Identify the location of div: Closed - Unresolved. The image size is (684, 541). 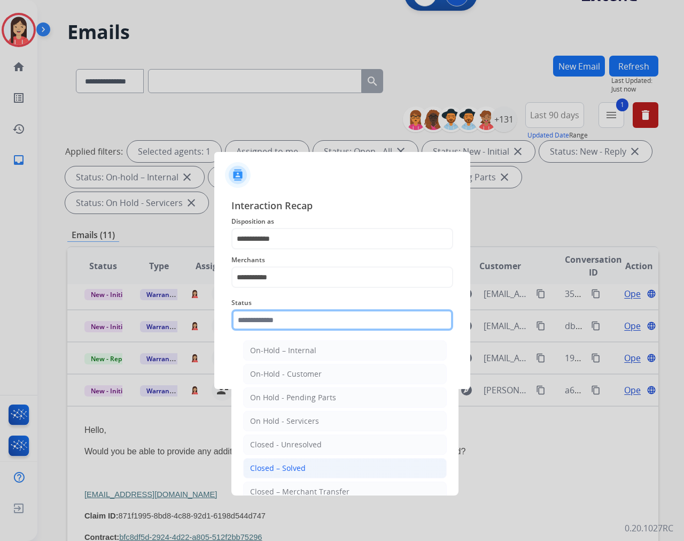
(286, 444).